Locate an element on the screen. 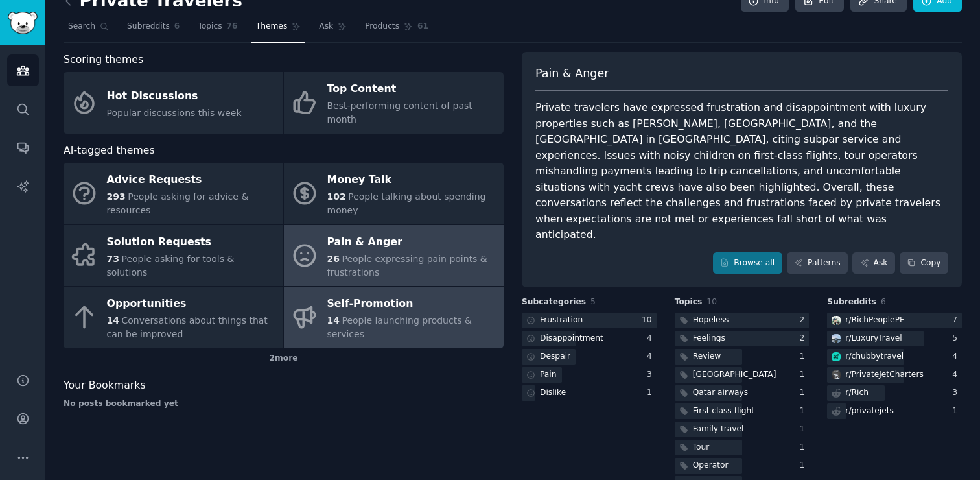 Image resolution: width=980 pixels, height=480 pixels. div: Self-Promotion is located at coordinates (412, 304).